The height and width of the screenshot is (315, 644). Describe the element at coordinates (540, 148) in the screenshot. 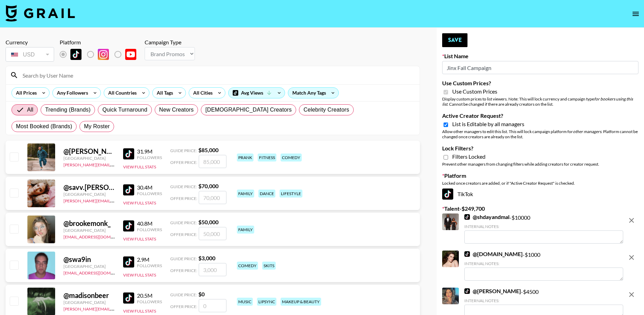

I see `label: Lock Filters?` at that location.